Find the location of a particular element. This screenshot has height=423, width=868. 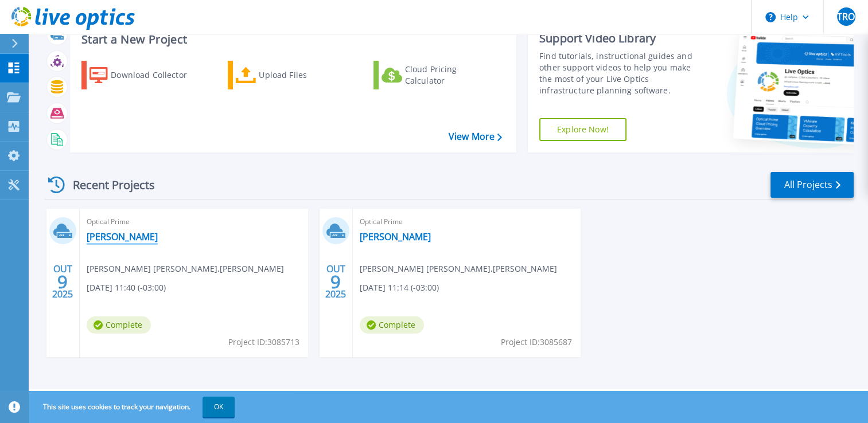

div: Recent Projects is located at coordinates (107, 185).